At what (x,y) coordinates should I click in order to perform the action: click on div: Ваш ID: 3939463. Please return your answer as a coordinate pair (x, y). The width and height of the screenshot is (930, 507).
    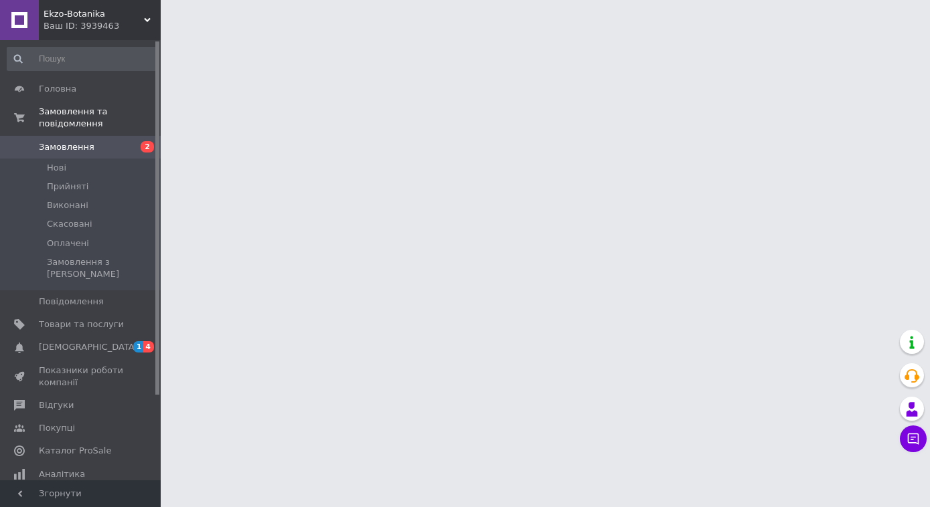
    Looking at the image, I should click on (102, 26).